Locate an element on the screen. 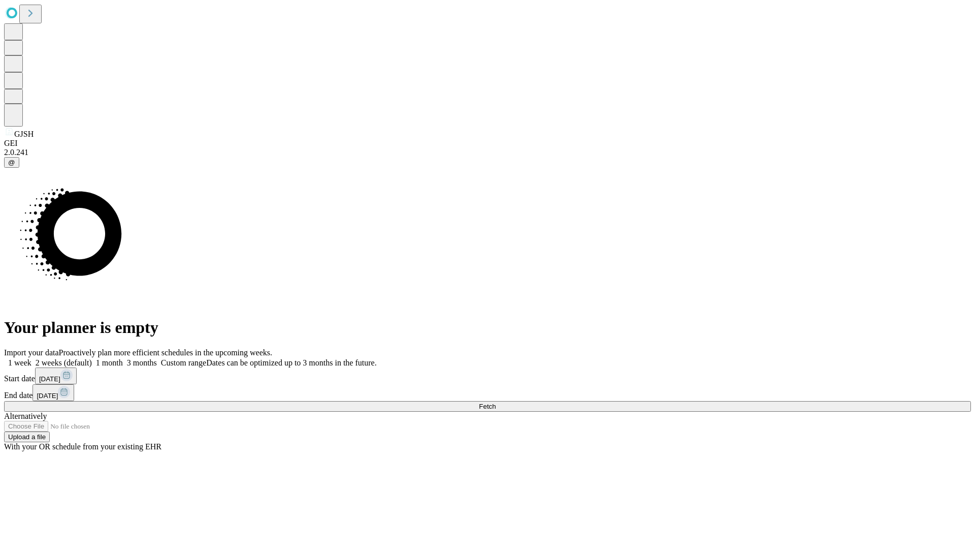  div: GEI is located at coordinates (488, 143).